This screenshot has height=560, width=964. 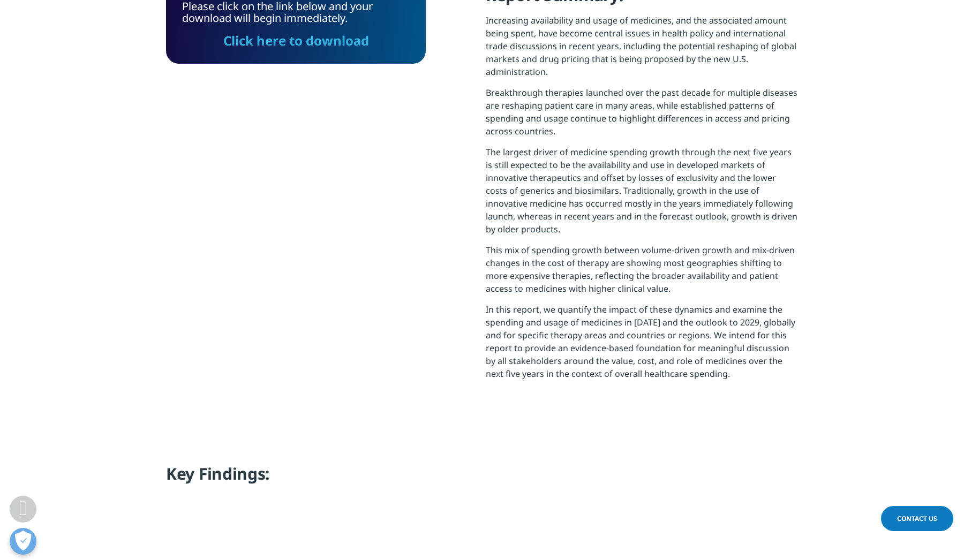 I want to click on button: Open Preferences, so click(x=23, y=542).